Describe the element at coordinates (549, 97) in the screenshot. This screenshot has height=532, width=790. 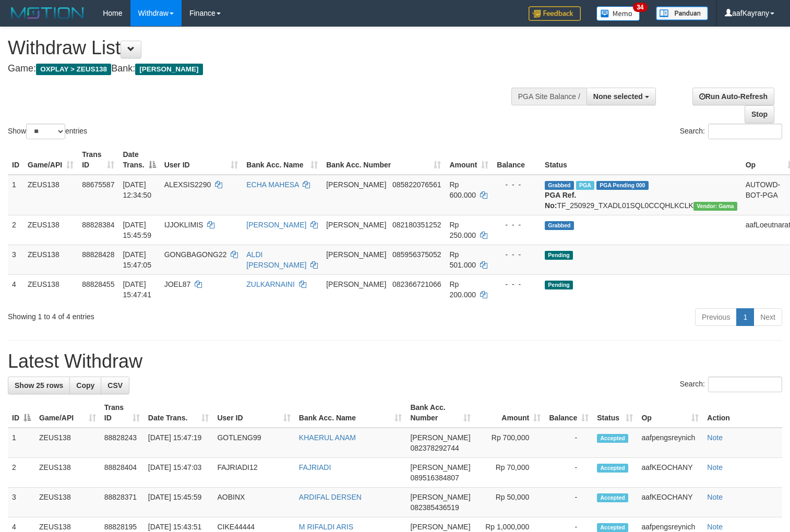
I see `div: PGA Site Balance /` at that location.